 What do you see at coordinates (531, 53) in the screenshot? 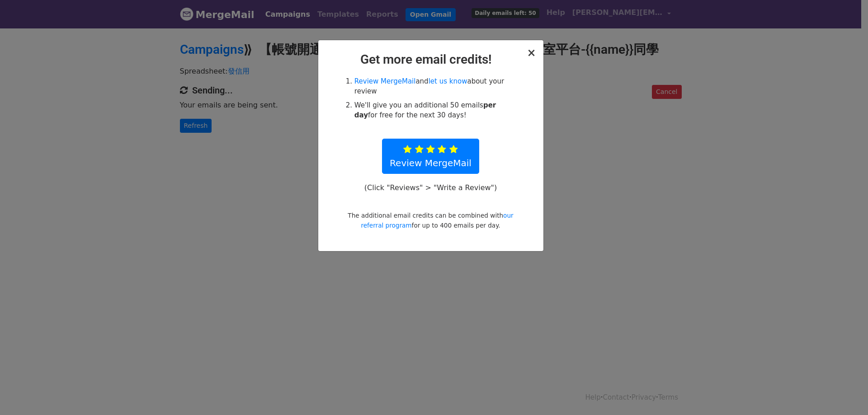
I see `button: Close` at bounding box center [531, 53].